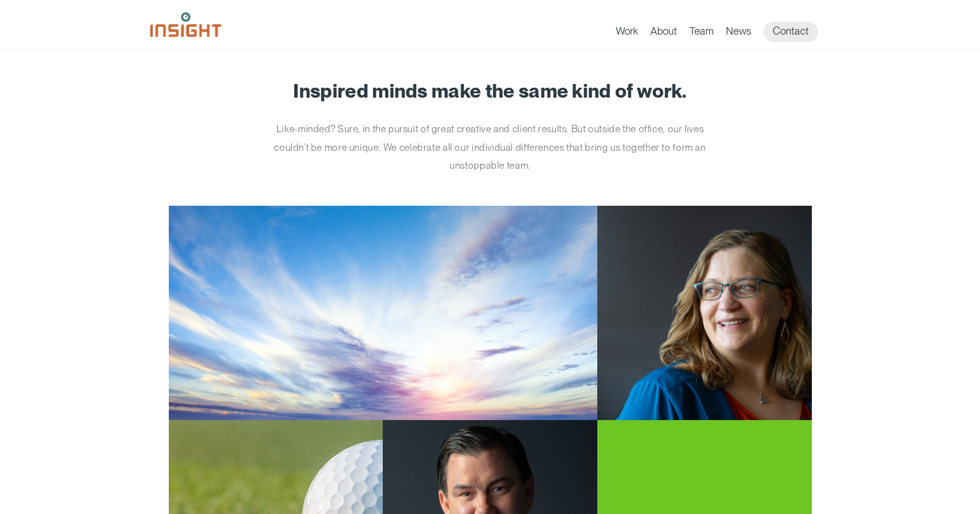 This screenshot has height=514, width=980. Describe the element at coordinates (491, 313) in the screenshot. I see `a: Jill Smith` at that location.